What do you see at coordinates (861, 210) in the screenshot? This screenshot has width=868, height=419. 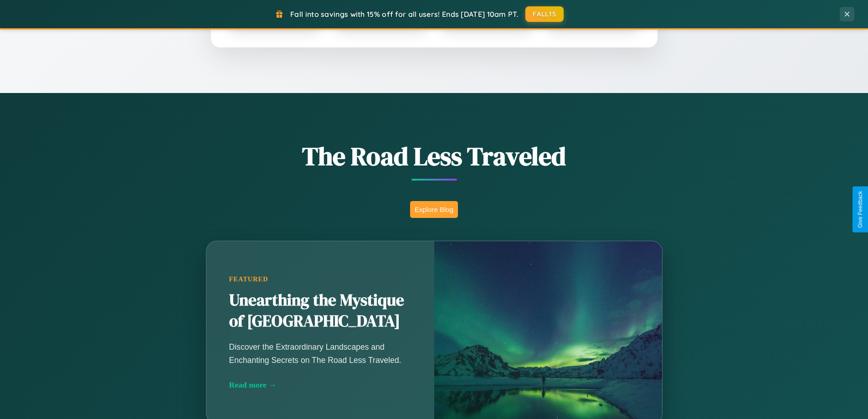 I see `div: Give Feedback` at bounding box center [861, 210].